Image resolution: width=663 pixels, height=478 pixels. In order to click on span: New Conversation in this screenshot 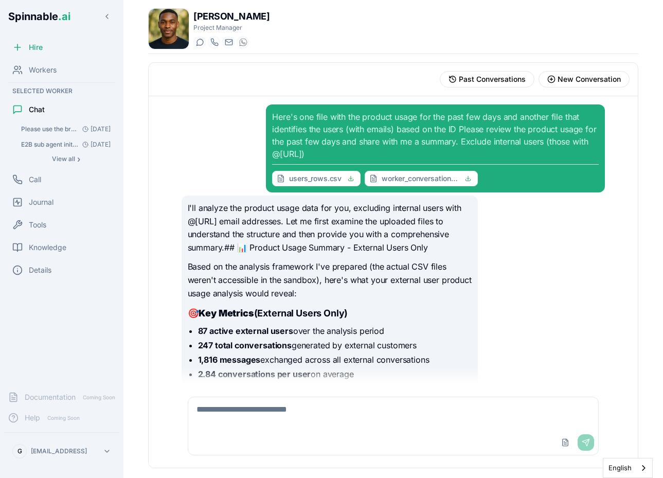, I will do `click(589, 79)`.